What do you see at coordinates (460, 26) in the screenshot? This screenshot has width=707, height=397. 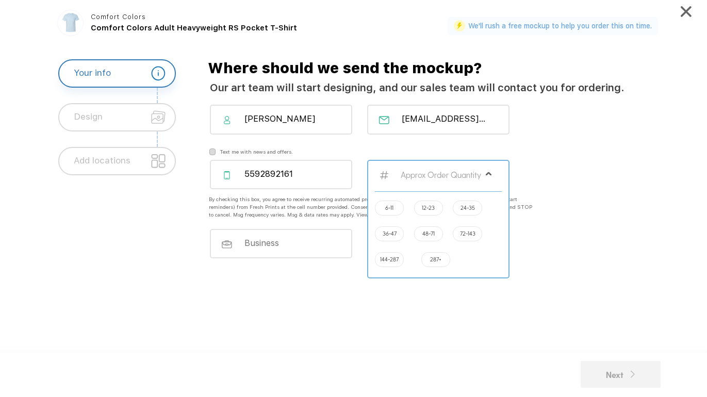 I see `img: flash_active_toggle.svg` at bounding box center [460, 26].